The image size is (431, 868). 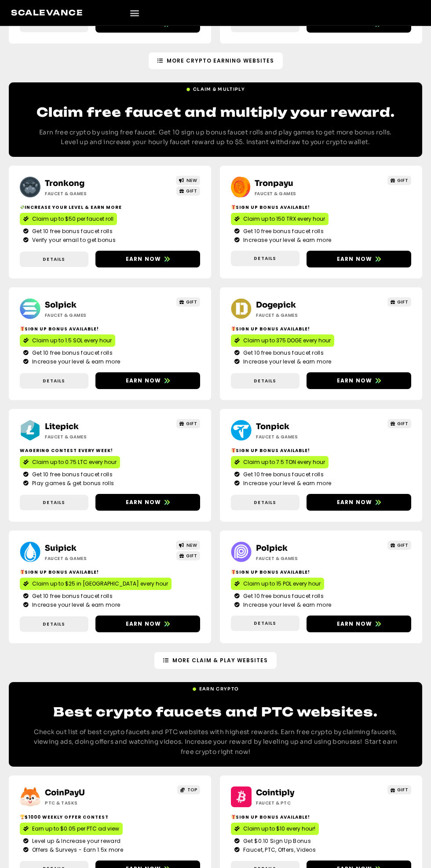 What do you see at coordinates (280, 462) in the screenshot?
I see `a: Claim up to 7.5 TON every hour` at bounding box center [280, 462].